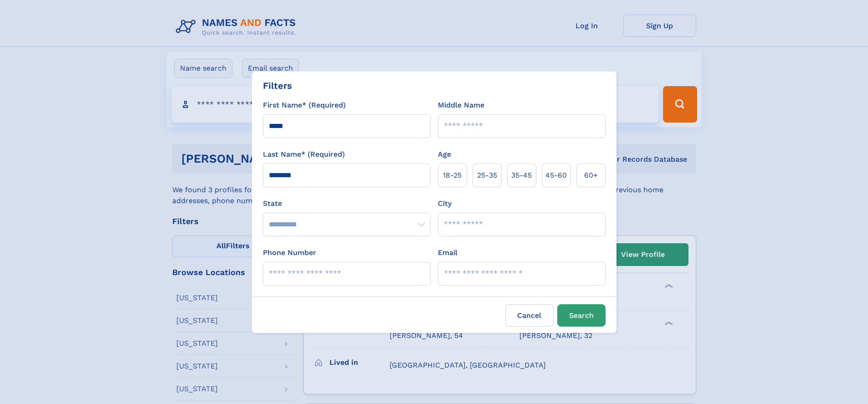  What do you see at coordinates (487, 176) in the screenshot?
I see `span: 25‑35` at bounding box center [487, 176].